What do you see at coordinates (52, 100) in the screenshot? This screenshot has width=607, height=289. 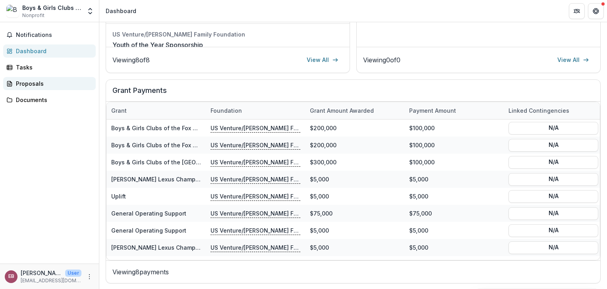 I see `div: Documents` at bounding box center [52, 100].